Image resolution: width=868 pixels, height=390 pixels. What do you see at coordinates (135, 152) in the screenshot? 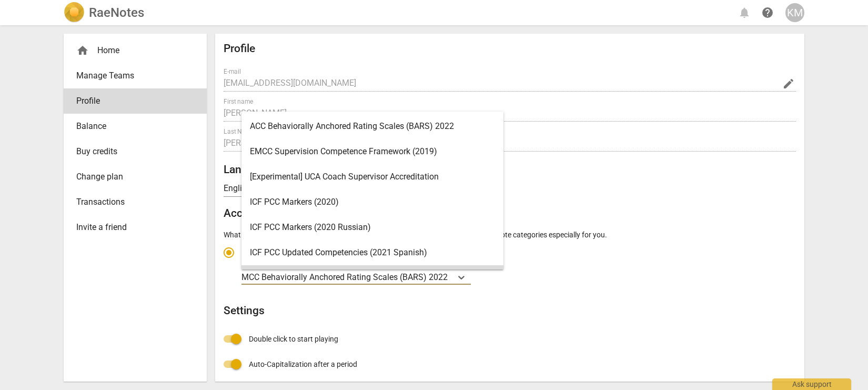
I see `a: Buy credits` at bounding box center [135, 152].